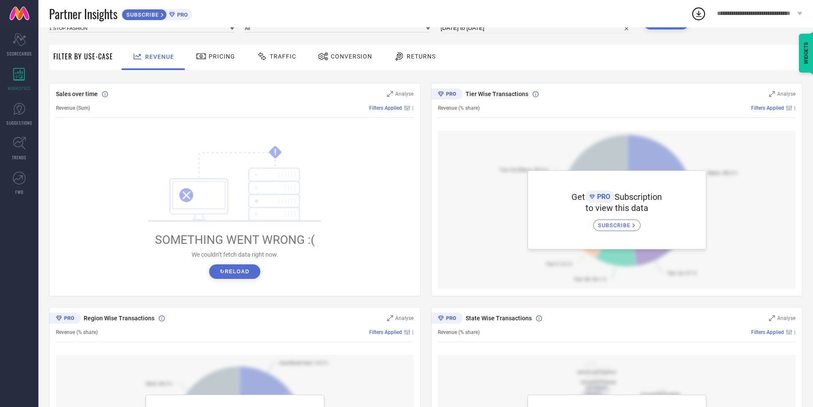  What do you see at coordinates (638, 197) in the screenshot?
I see `span: Subscription` at bounding box center [638, 197].